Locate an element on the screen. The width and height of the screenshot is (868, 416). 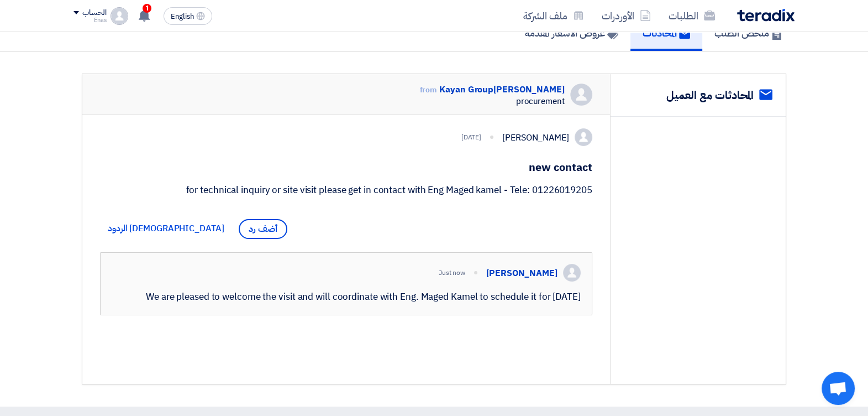
a: ملف الشركة is located at coordinates (554, 16).